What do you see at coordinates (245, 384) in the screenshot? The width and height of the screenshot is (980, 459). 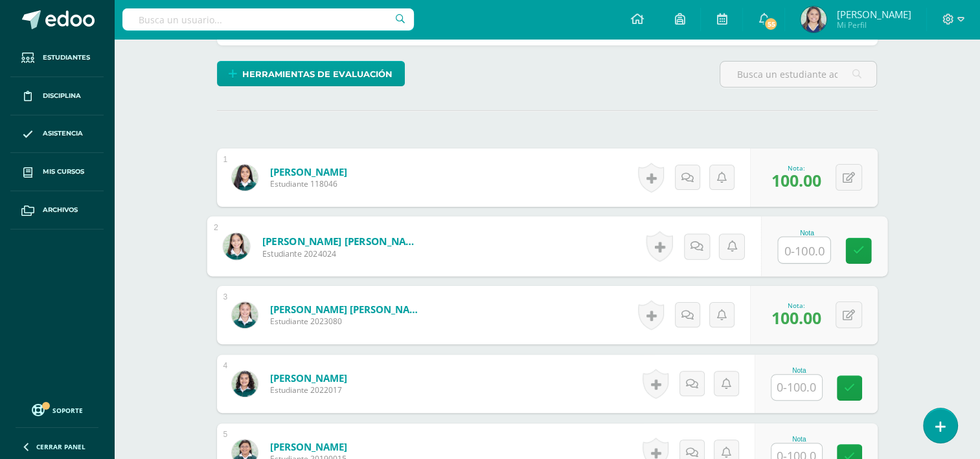 I see `img: 35c97c105cbb8ee69ac3b2a8efe4402d.png` at bounding box center [245, 384].